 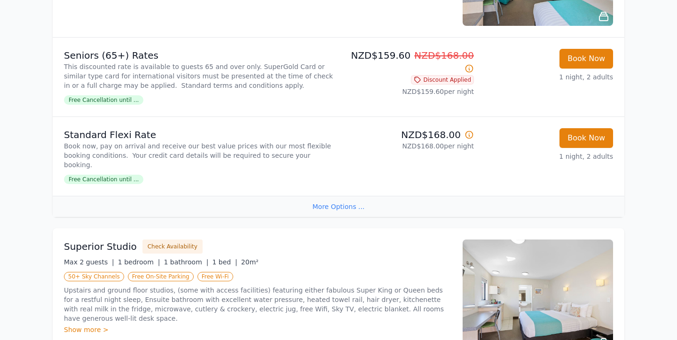 I want to click on span: 20m², so click(x=250, y=262).